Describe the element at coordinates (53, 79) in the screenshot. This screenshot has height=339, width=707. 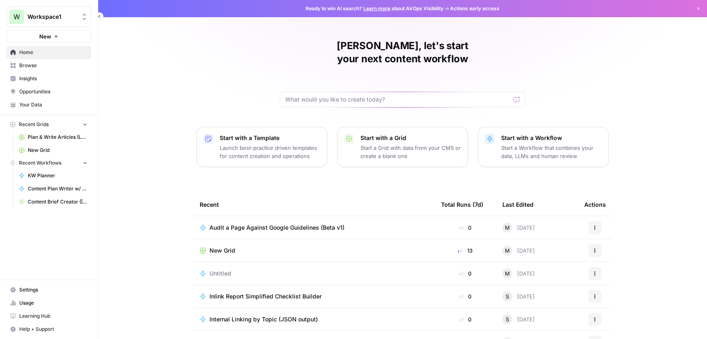
I see `span: Insights` at that location.